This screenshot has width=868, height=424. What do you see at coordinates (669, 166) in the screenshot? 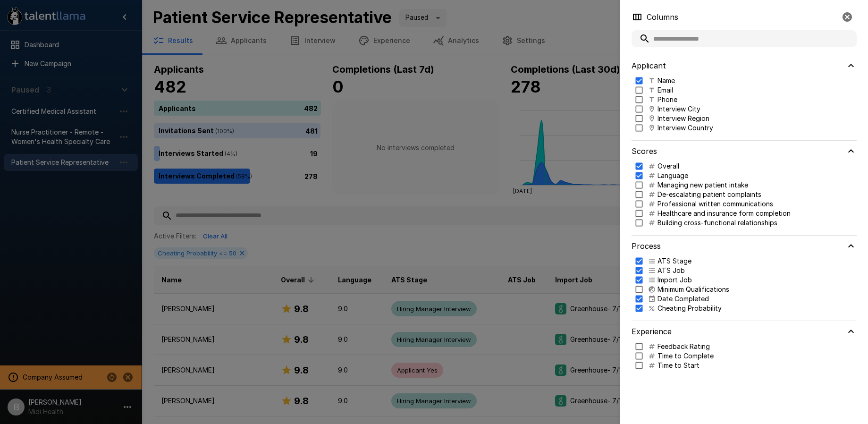
I see `p: Overall` at bounding box center [669, 166].